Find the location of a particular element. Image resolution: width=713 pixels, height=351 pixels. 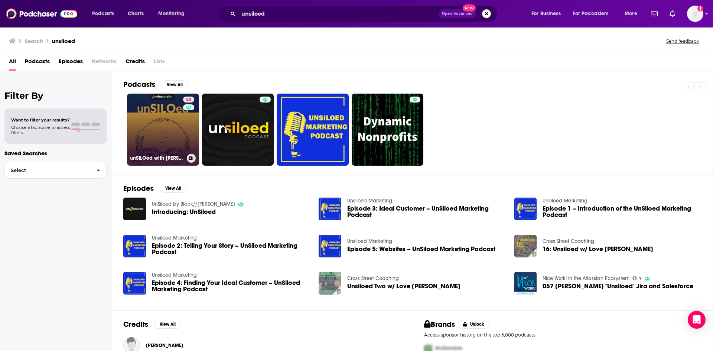

span: All is located at coordinates (12, 63).